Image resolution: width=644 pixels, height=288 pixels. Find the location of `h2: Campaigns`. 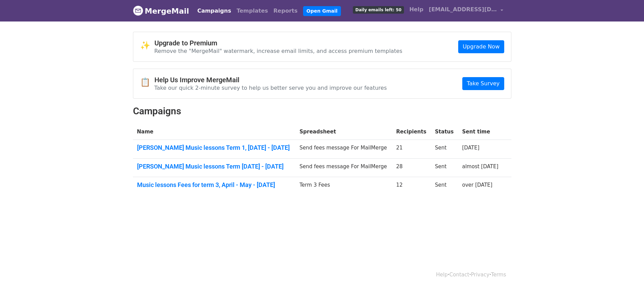

h2: Campaigns is located at coordinates (322, 111).